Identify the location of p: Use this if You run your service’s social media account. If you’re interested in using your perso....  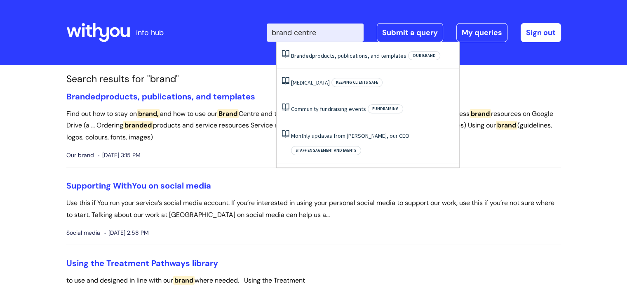
(314, 209).